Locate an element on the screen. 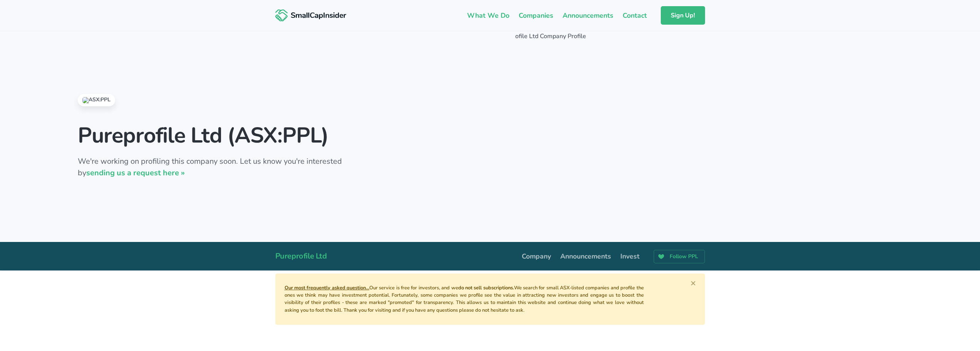 This screenshot has width=980, height=351. a: Pureprofile Ltd is located at coordinates (301, 256).